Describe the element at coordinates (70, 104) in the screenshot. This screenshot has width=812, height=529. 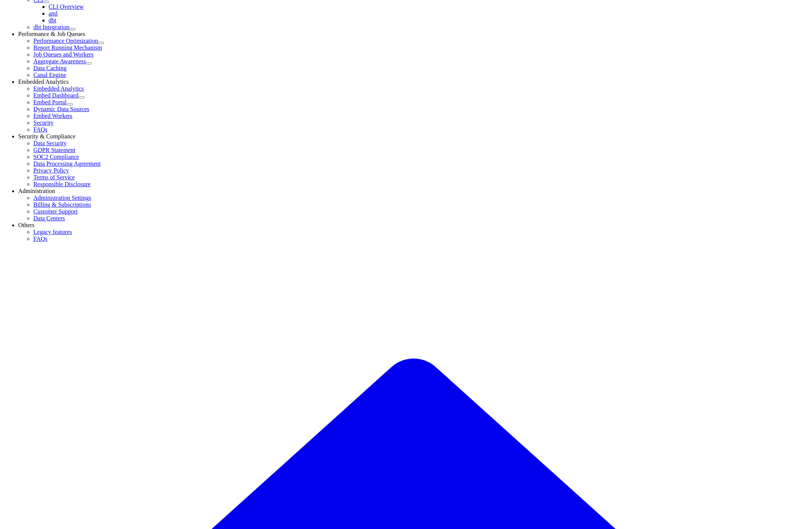
I see `button: Expand sidebar category 'Embed Portal'` at that location.